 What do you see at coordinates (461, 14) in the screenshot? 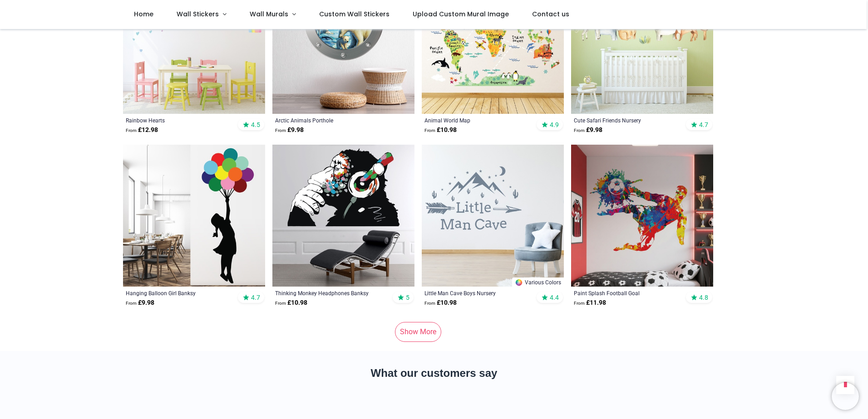
I see `span: Upload Custom Mural Image` at bounding box center [461, 14].